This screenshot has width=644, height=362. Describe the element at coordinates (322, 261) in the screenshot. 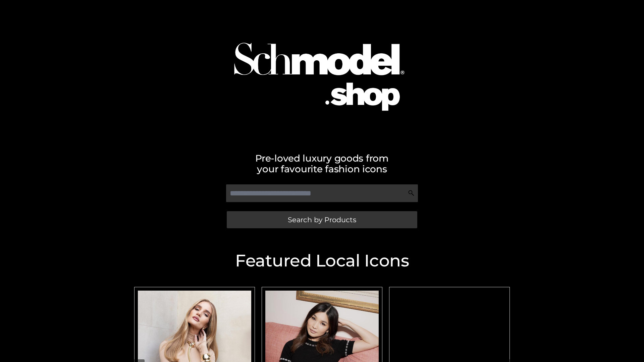

I see `h2: Featured Local Icons​` at that location.